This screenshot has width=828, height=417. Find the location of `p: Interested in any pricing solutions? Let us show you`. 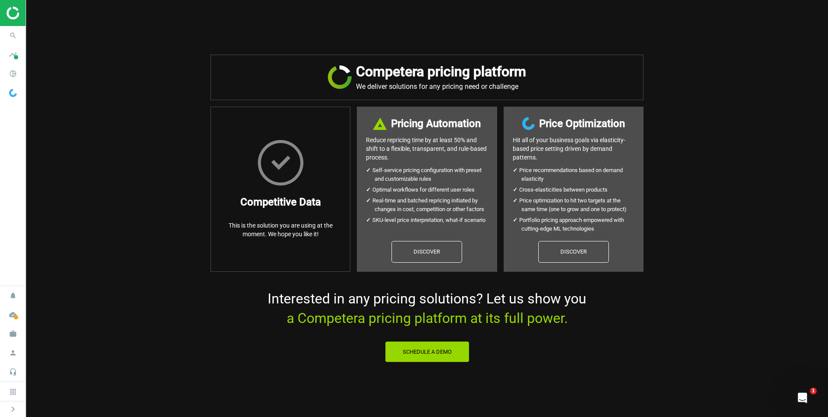

p: Interested in any pricing solutions? Let us show you is located at coordinates (427, 308).